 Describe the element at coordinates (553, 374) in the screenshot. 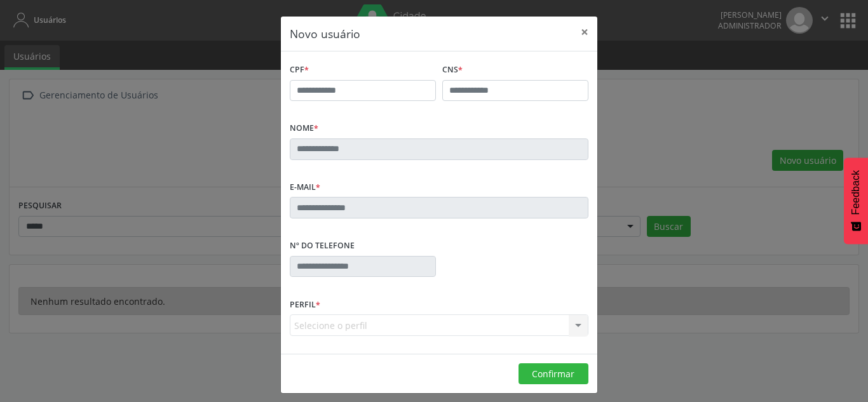

I see `button: Confirmar` at that location.